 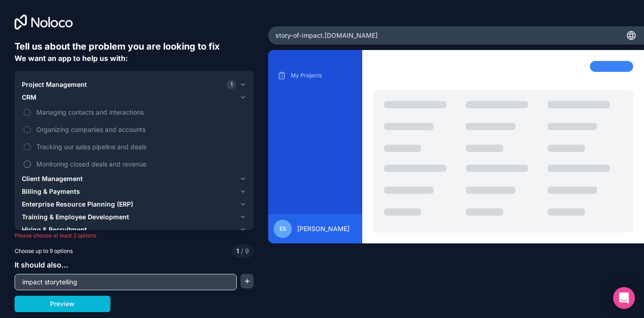 What do you see at coordinates (51, 191) in the screenshot?
I see `span: Billing & Payments` at bounding box center [51, 191].